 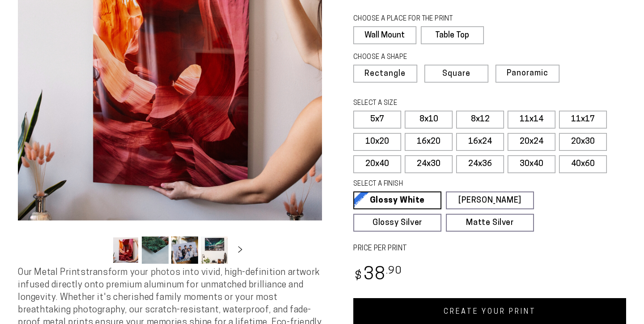 What do you see at coordinates (480, 120) in the screenshot?
I see `label: 8x12` at bounding box center [480, 120].